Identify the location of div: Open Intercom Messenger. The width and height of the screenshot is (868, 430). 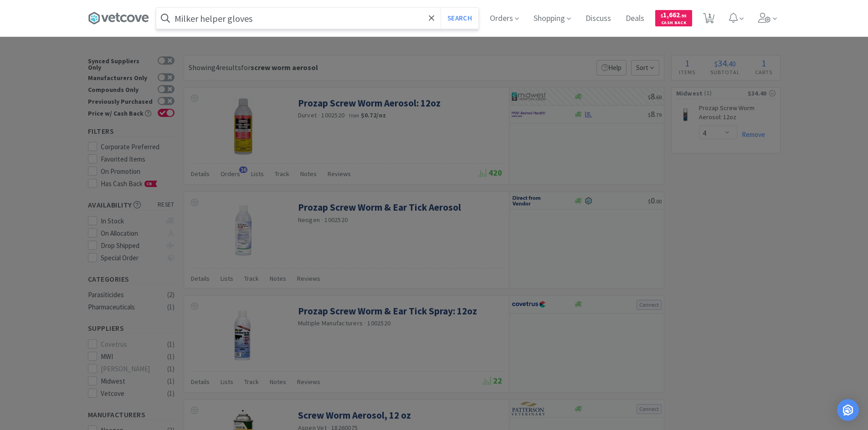
(848, 410).